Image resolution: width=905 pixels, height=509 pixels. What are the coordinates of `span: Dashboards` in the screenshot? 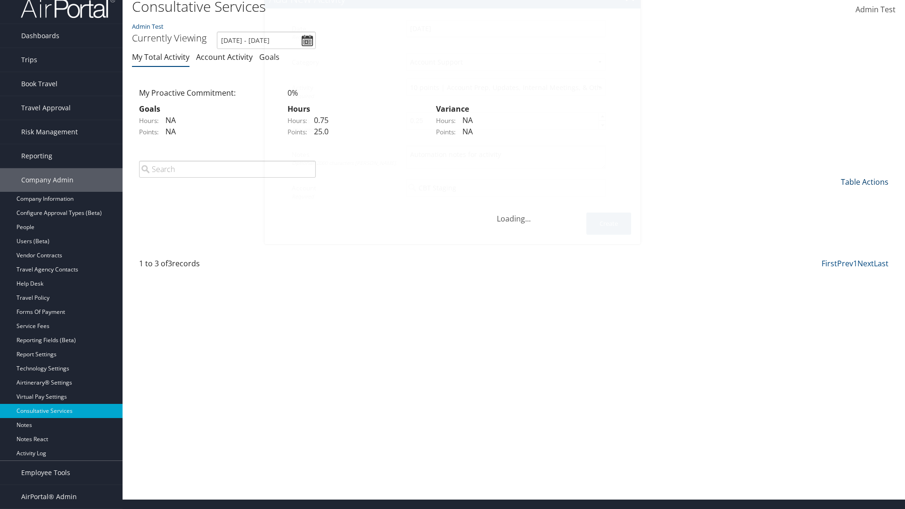 It's located at (40, 36).